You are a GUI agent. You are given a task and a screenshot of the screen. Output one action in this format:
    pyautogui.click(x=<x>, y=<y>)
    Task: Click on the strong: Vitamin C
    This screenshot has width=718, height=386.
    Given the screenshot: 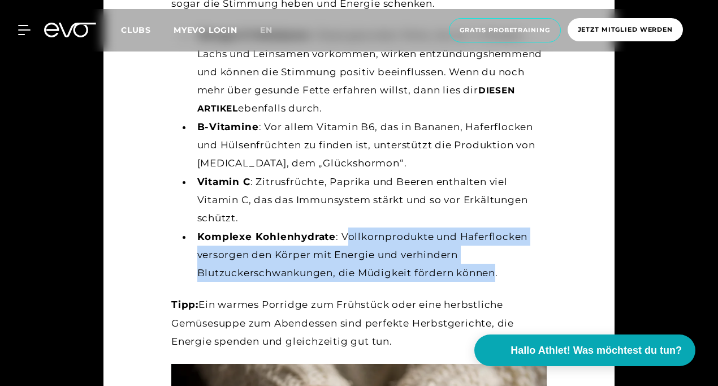 What is the action you would take?
    pyautogui.click(x=224, y=182)
    